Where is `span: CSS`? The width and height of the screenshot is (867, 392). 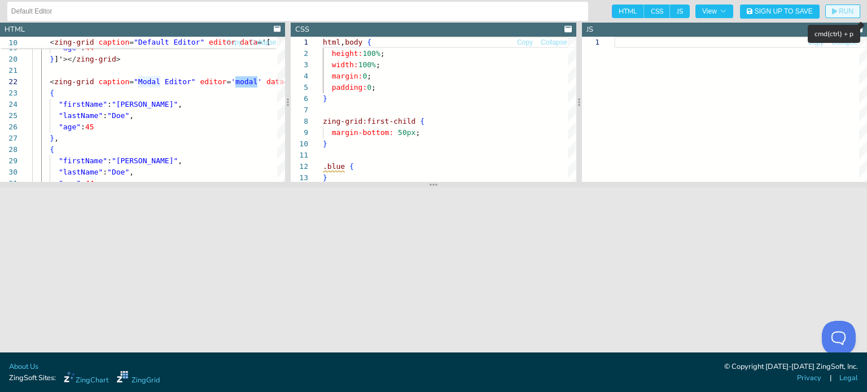 span: CSS is located at coordinates (657, 11).